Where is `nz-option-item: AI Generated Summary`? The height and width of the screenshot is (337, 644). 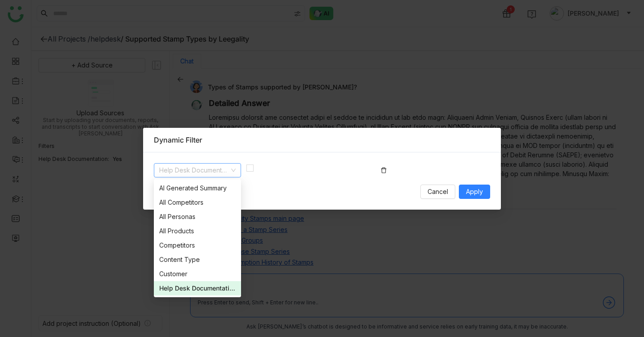 nz-option-item: AI Generated Summary is located at coordinates (197, 188).